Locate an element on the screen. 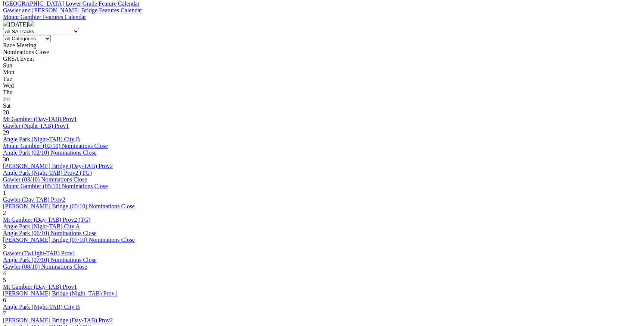  a: Gawler (Night-TAB) Prov1 is located at coordinates (36, 126).